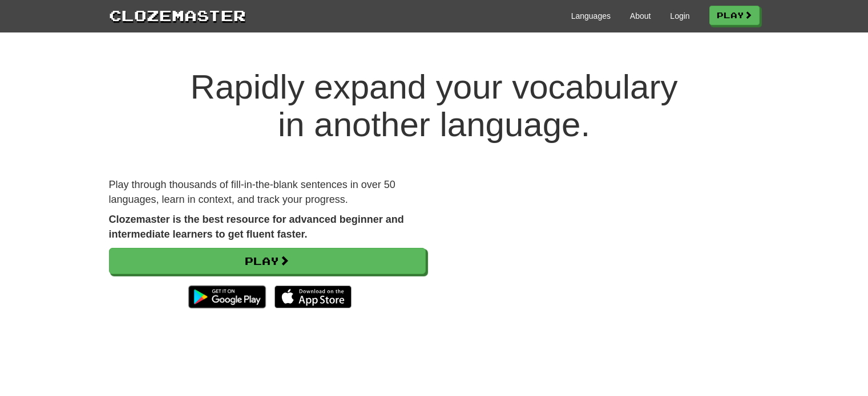 Image resolution: width=868 pixels, height=396 pixels. Describe the element at coordinates (640, 16) in the screenshot. I see `a: About` at that location.